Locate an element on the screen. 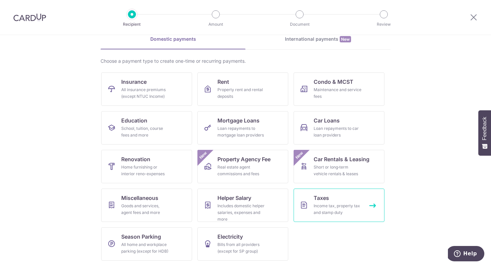 The height and width of the screenshot is (266, 491). span: Season Parking is located at coordinates (141, 237).